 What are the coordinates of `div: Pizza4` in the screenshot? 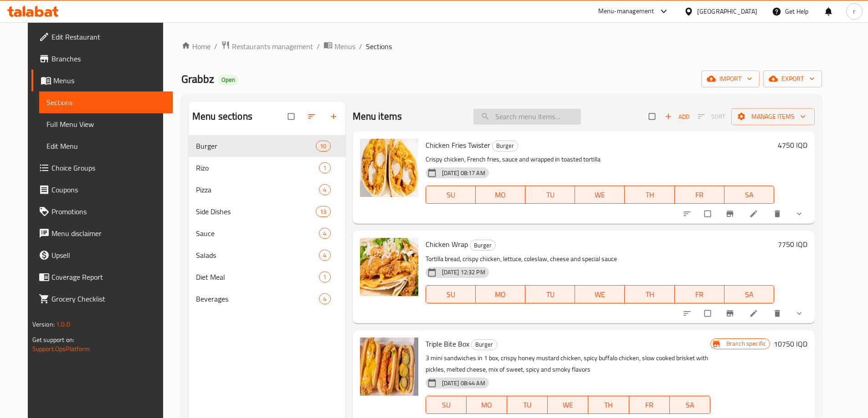 It's located at (267, 190).